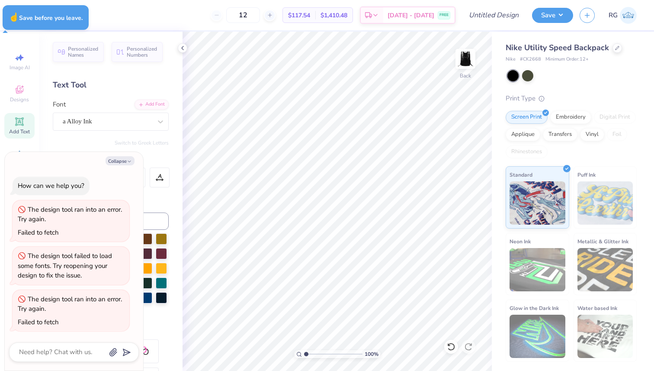 The width and height of the screenshot is (654, 371). What do you see at coordinates (617, 134) in the screenshot?
I see `div: Foil` at bounding box center [617, 134].